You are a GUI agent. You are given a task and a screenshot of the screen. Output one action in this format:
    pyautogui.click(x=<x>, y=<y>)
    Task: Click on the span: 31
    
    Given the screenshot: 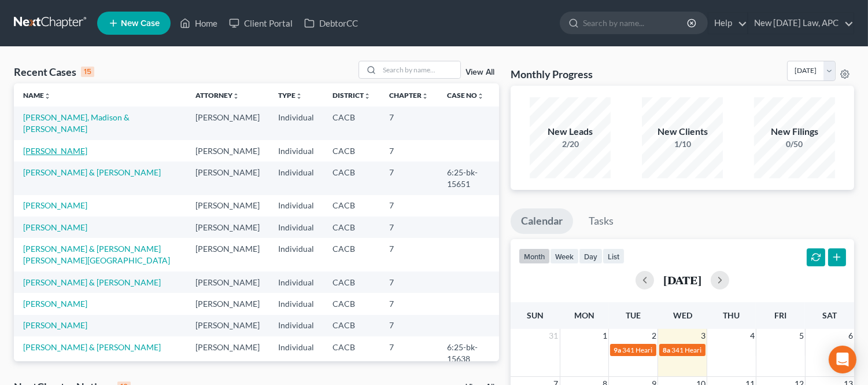 What is the action you would take?
    pyautogui.click(x=554, y=336)
    